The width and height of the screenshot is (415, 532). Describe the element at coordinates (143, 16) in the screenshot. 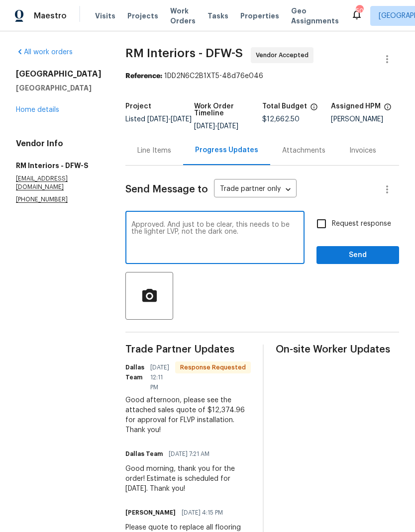

I see `span: Projects` at that location.